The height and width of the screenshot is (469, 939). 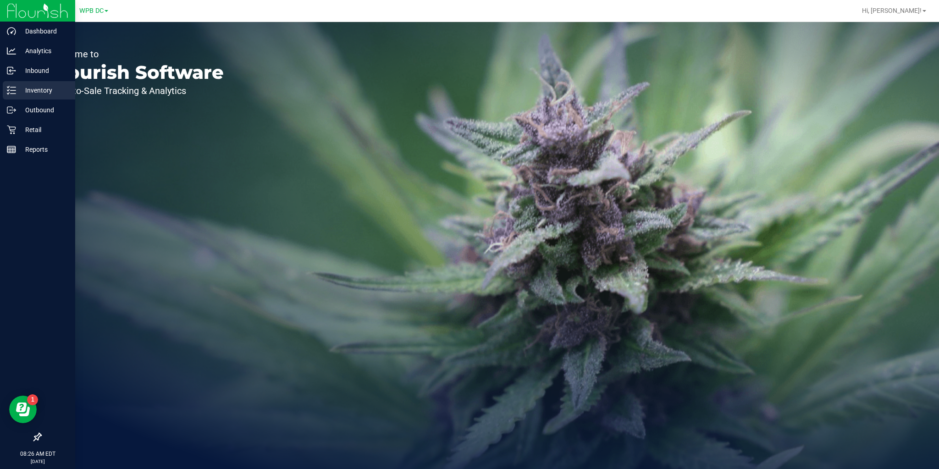 What do you see at coordinates (11, 130) in the screenshot?
I see `inline-svg: Retail` at bounding box center [11, 130].